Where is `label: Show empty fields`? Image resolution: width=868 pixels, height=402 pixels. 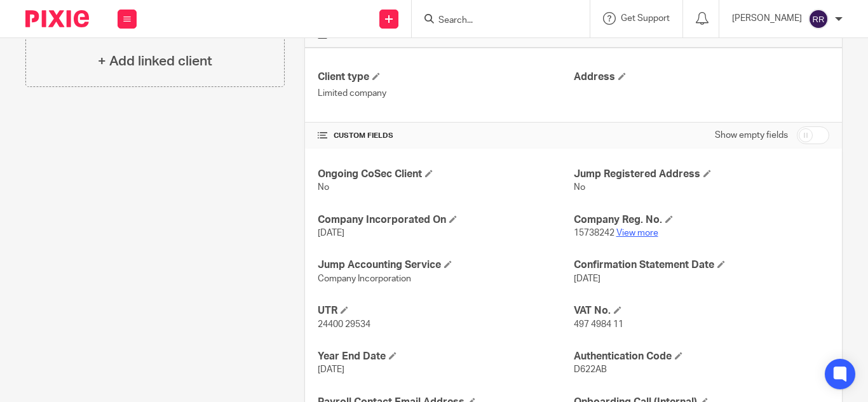 label: Show empty fields is located at coordinates (751, 135).